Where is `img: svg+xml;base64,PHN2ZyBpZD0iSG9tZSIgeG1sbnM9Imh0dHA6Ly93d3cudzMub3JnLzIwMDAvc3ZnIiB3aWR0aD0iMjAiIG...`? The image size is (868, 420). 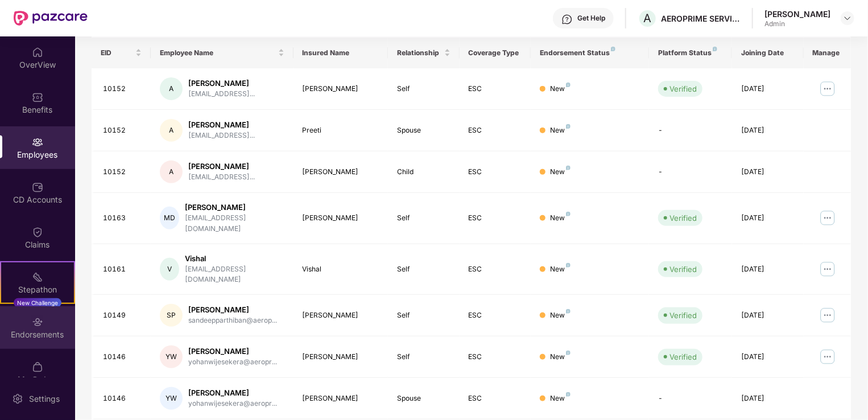 img: svg+xml;base64,PHN2ZyBpZD0iSG9tZSIgeG1sbnM9Imh0dHA6Ly93d3cudzMub3JnLzIwMDAvc3ZnIiB3aWR0aD0iMjAiIG... is located at coordinates (38, 53).